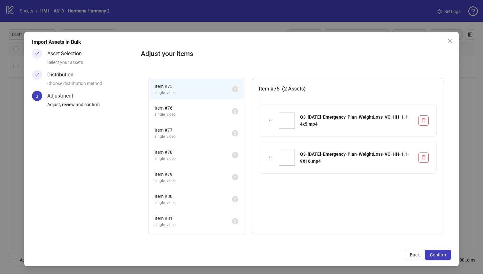  I want to click on button: Close, so click(450, 41).